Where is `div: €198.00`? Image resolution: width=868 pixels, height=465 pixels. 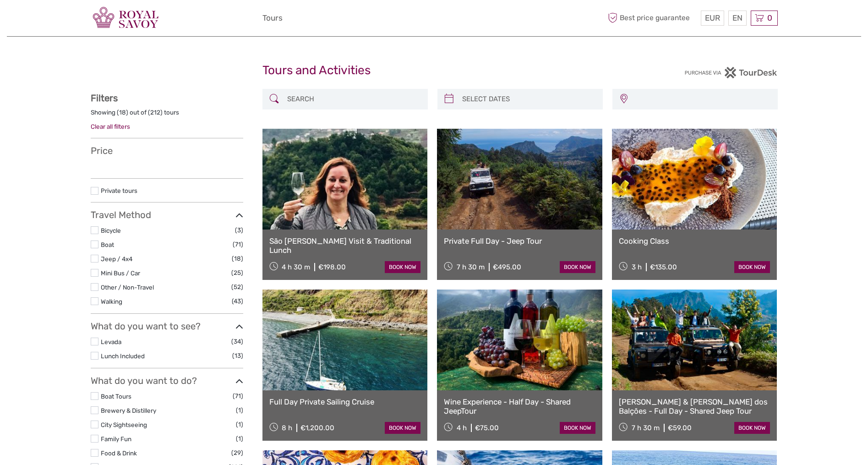 div: €198.00 is located at coordinates (332, 267).